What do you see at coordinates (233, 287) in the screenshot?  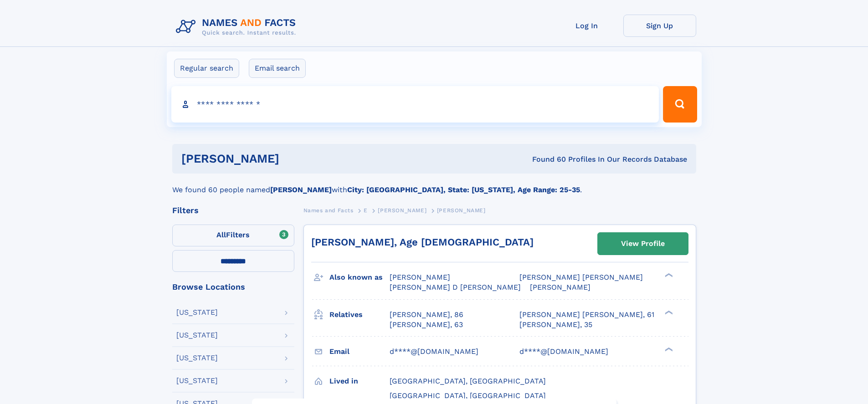 I see `div: Browse Locations` at bounding box center [233, 287].